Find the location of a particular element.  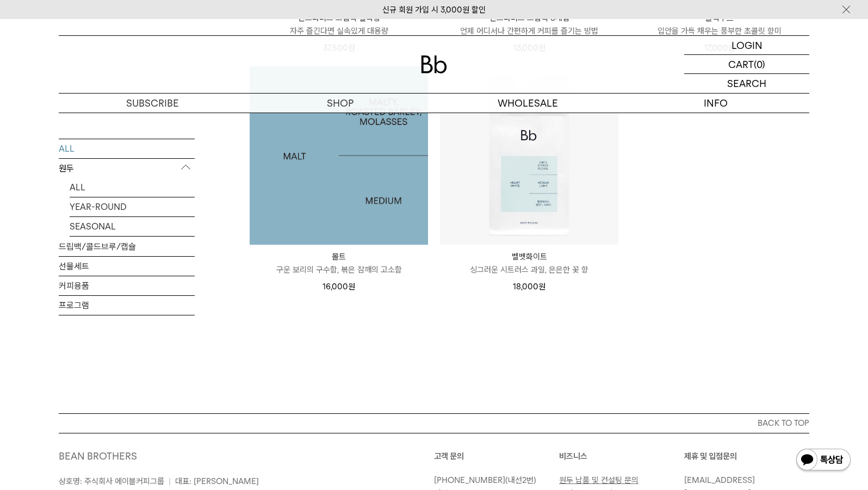

a: YEAR-ROUND is located at coordinates (132, 207).